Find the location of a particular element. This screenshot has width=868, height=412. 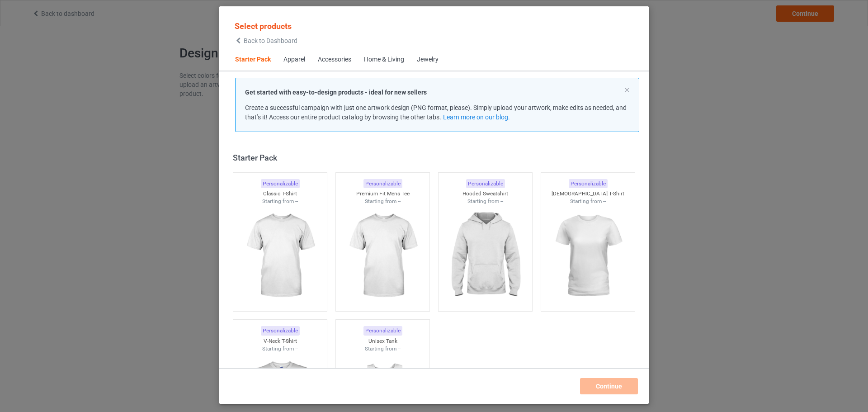

a: Learn more on our blog. is located at coordinates (476, 117).